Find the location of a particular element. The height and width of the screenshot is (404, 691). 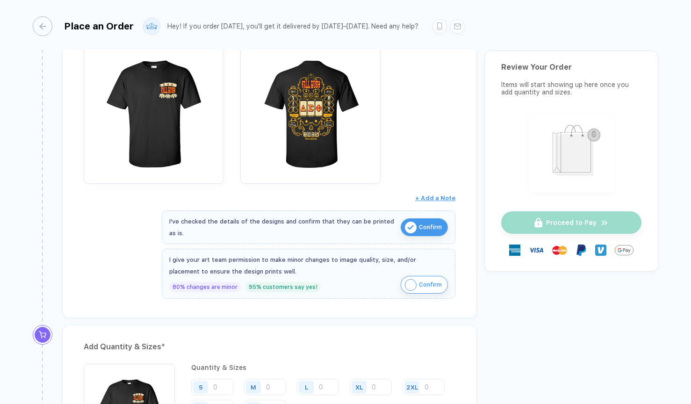

img: c80035a9-e8af-47fd-87dd-a800db17717e_nt_front_1756086923625.jpg is located at coordinates (154, 108).